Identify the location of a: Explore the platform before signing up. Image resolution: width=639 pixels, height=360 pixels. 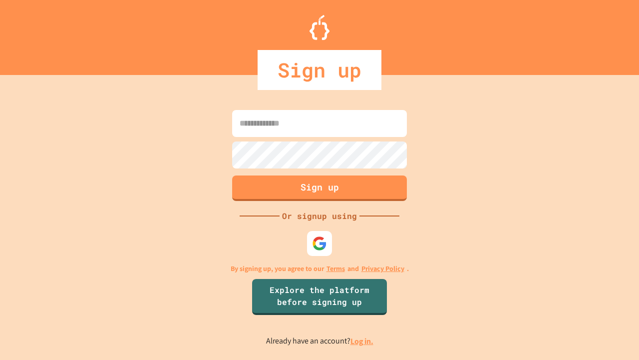
(320, 297).